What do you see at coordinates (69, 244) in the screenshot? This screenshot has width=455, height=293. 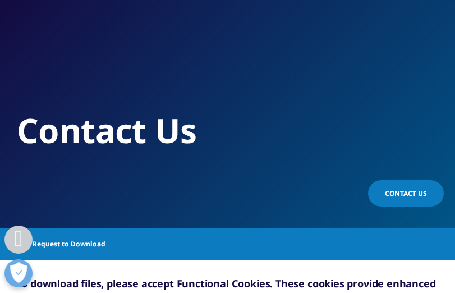 I see `span: Request to Download` at bounding box center [69, 244].